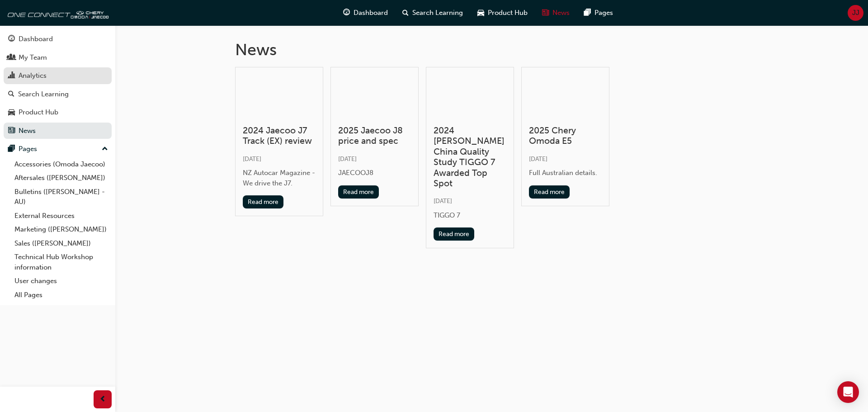  What do you see at coordinates (58, 94) in the screenshot?
I see `a: Search Learning` at bounding box center [58, 94].